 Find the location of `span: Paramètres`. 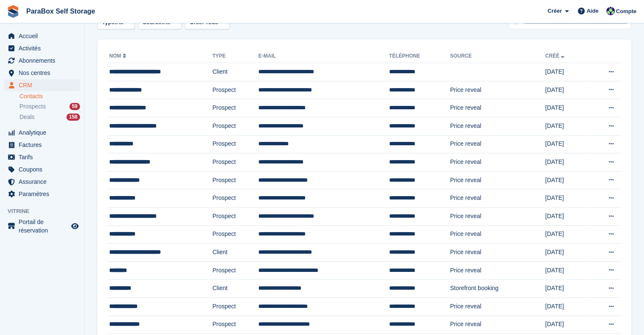

span: Paramètres is located at coordinates (44, 193).